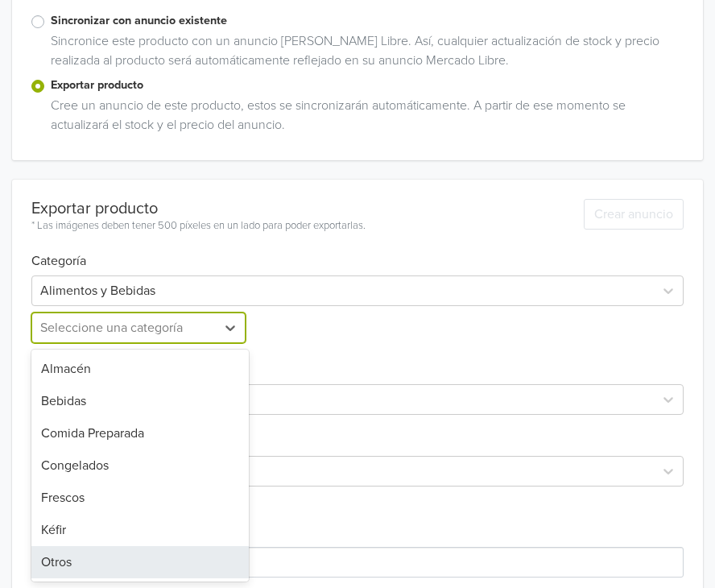 The height and width of the screenshot is (588, 715). Describe the element at coordinates (358, 360) in the screenshot. I see `h6: Marca` at that location.